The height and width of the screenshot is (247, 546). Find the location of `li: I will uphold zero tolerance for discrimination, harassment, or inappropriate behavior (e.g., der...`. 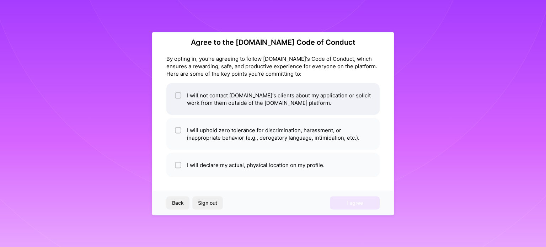

li: I will uphold zero tolerance for discrimination, harassment, or inappropriate behavior (e.g., der... is located at coordinates (273, 134).